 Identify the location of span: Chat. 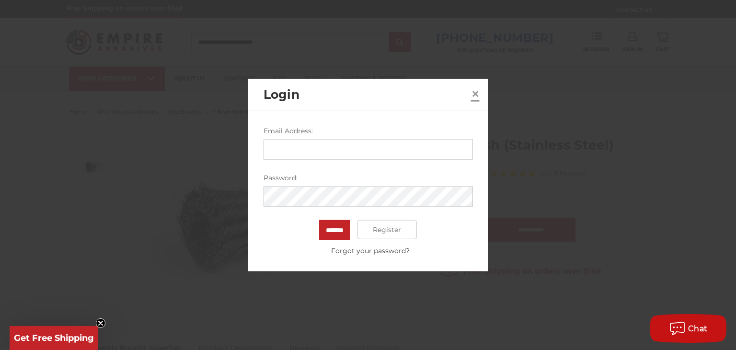
(698, 328).